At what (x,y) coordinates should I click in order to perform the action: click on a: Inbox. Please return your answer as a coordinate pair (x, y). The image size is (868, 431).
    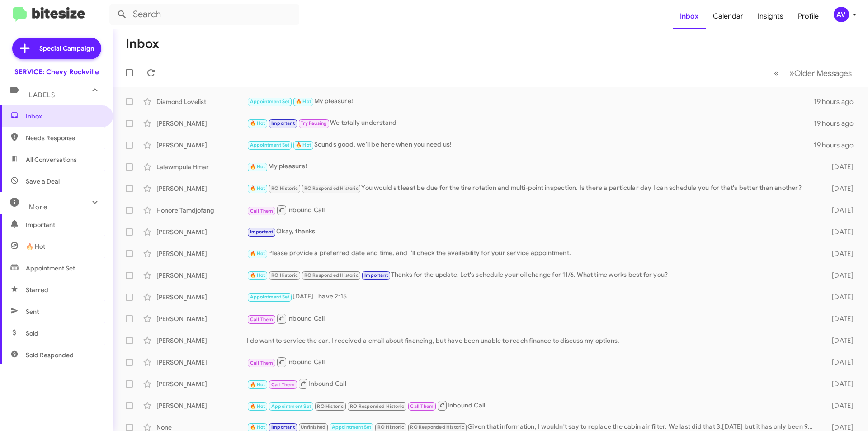
    Looking at the image, I should click on (689, 16).